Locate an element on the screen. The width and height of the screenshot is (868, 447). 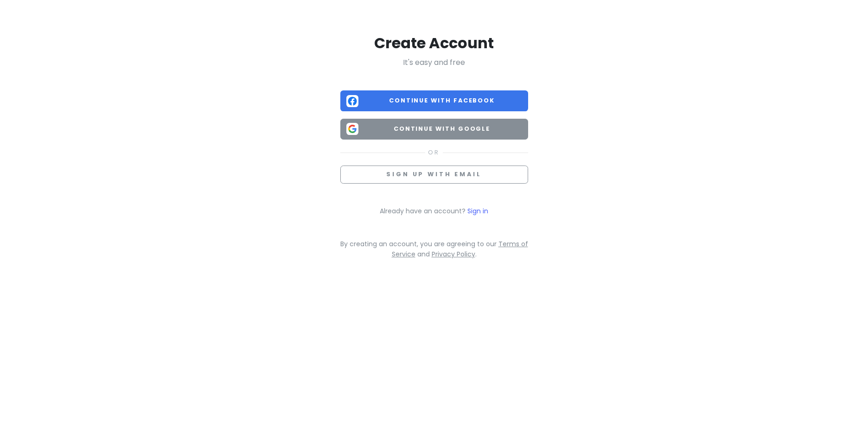
u: Terms of Service is located at coordinates (460, 249).